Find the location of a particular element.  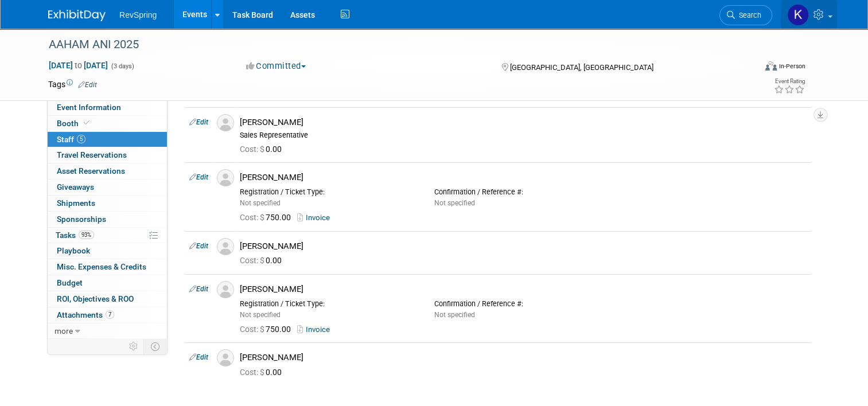

i: Booth reservation complete is located at coordinates (86, 123).